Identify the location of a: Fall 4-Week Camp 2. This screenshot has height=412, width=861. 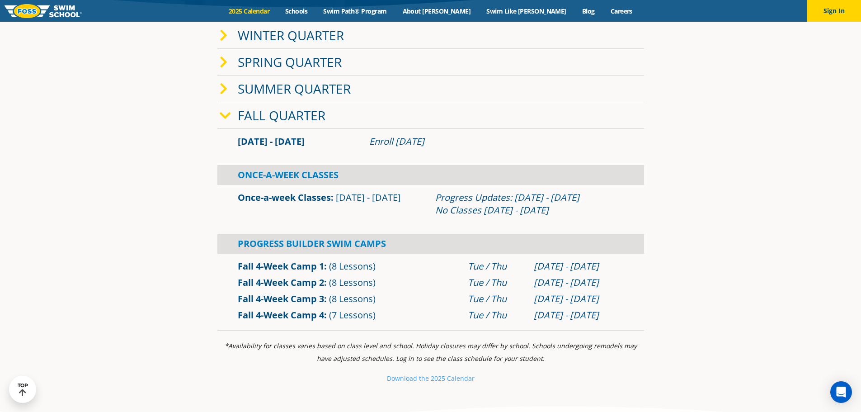
(281, 282).